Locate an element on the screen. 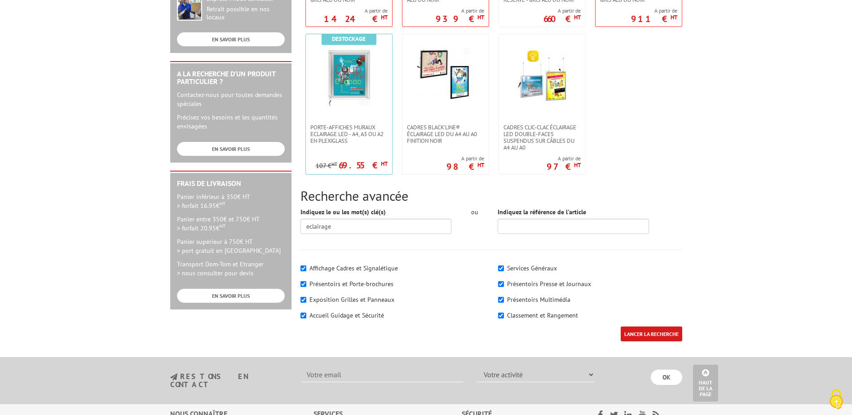 The width and height of the screenshot is (852, 415). input: Accueil Guidage et Sécurité is located at coordinates (303, 315).